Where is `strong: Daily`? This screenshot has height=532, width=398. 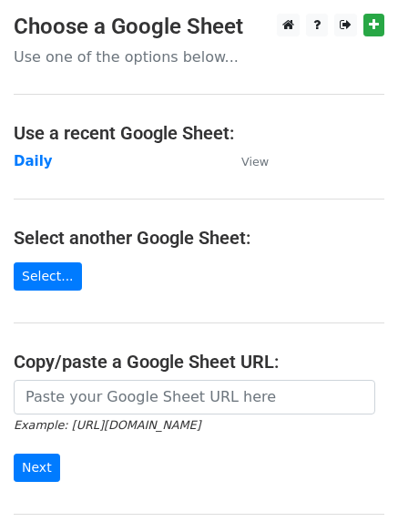
strong: Daily is located at coordinates (33, 162).